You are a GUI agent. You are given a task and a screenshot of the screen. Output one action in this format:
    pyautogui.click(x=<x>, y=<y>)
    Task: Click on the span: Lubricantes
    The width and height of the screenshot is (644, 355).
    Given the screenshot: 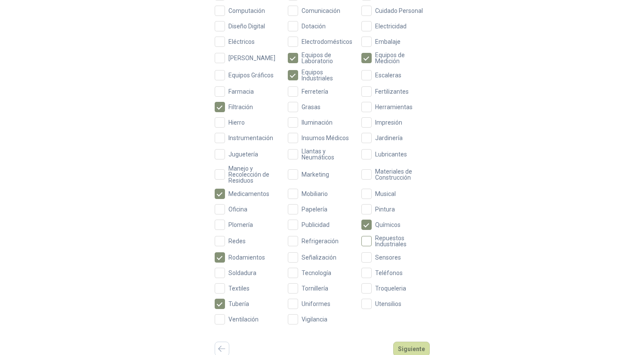 What is the action you would take?
    pyautogui.click(x=391, y=154)
    